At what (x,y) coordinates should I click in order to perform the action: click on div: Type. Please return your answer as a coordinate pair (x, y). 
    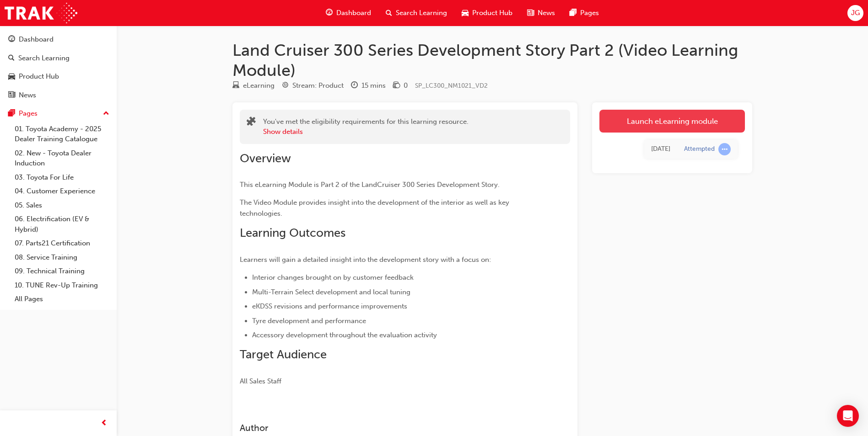
    Looking at the image, I should click on (254, 86).